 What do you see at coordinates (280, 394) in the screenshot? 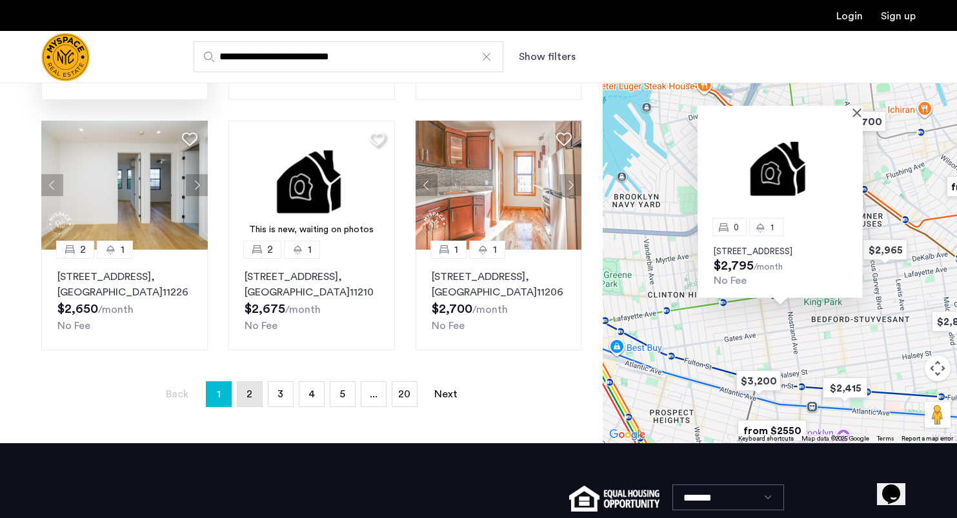
I see `span: 3` at bounding box center [280, 394].